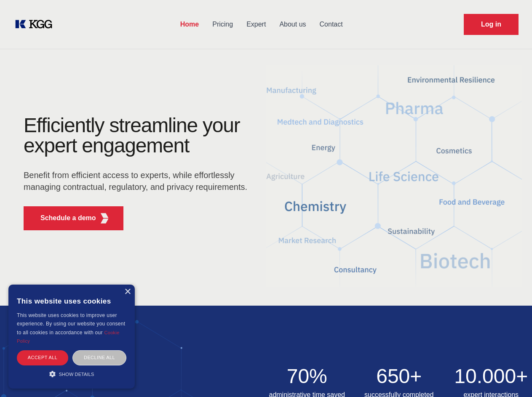  I want to click on a: About us, so click(292, 24).